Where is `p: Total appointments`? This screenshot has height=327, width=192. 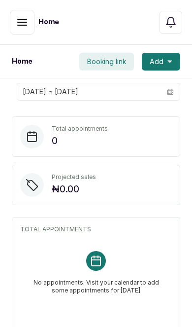
p: Total appointments is located at coordinates (80, 129).